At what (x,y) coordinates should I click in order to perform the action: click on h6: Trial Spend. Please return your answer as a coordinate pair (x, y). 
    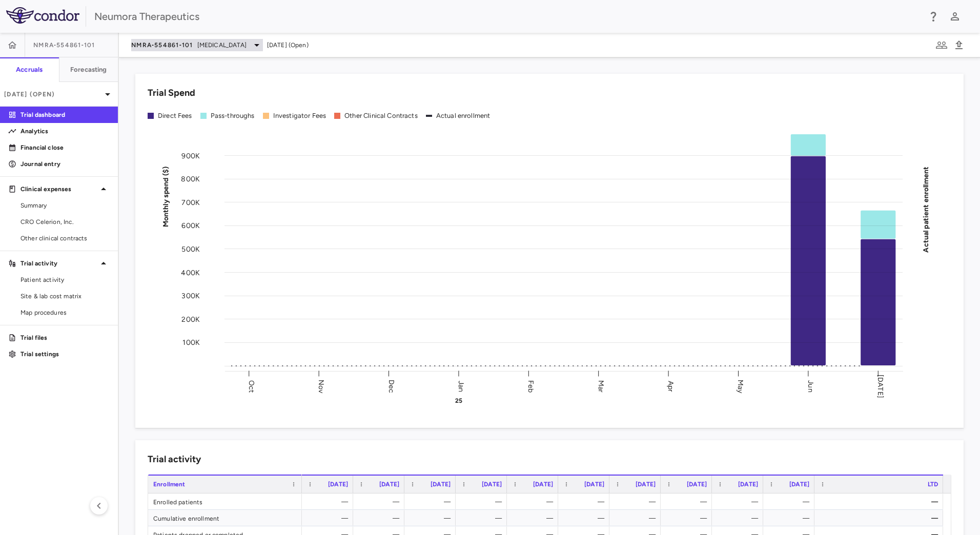
    Looking at the image, I should click on (171, 92).